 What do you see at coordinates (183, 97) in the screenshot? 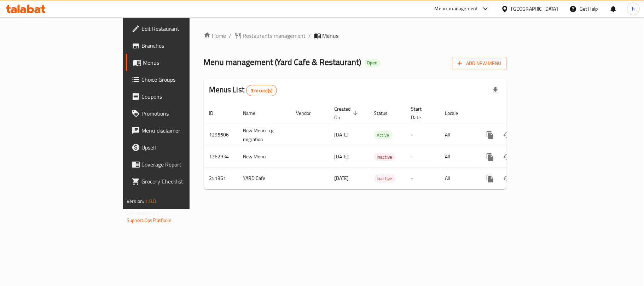
I see `span: Coupons` at bounding box center [183, 97].